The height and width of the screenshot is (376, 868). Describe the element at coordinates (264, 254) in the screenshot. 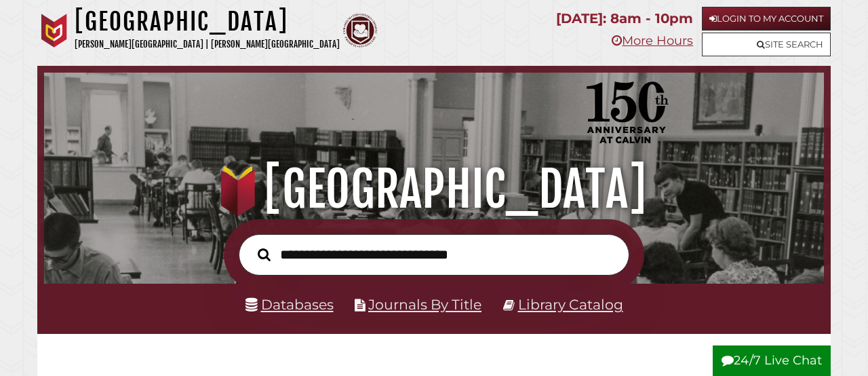

I see `i: Search` at that location.